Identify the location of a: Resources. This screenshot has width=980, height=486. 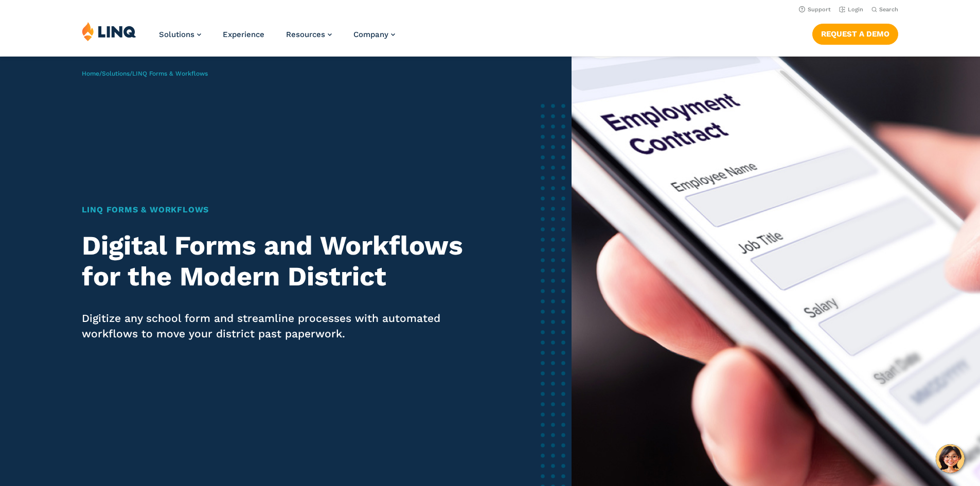
(309, 34).